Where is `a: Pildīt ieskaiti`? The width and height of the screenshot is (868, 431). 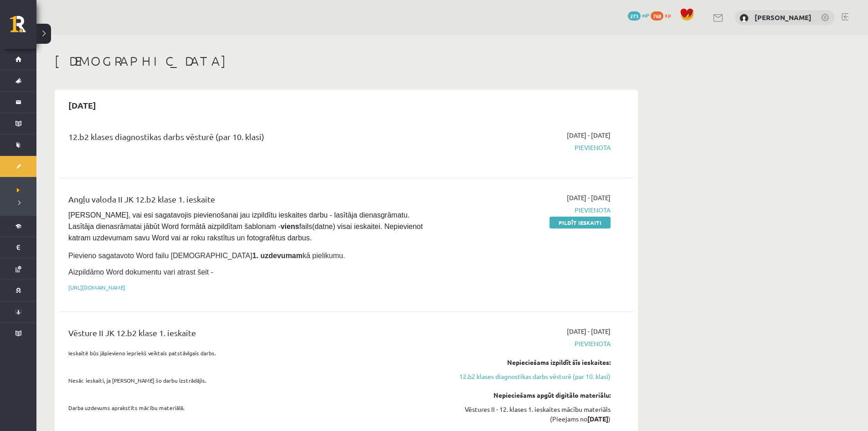 a: Pildīt ieskaiti is located at coordinates (580, 222).